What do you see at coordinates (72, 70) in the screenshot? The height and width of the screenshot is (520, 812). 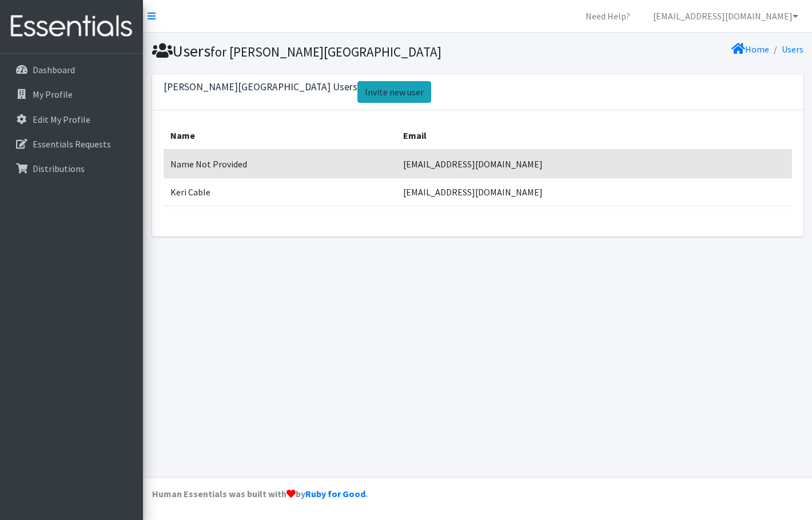 I see `a: Dashboard` at bounding box center [72, 70].